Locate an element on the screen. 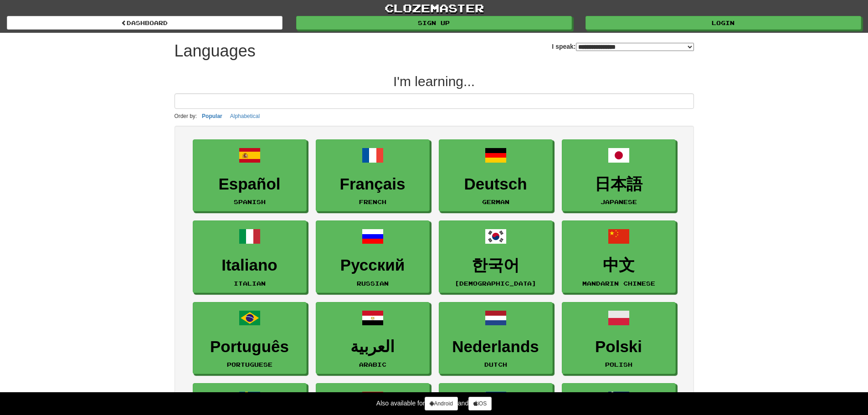 This screenshot has width=868, height=415. a: Login is located at coordinates (723, 23).